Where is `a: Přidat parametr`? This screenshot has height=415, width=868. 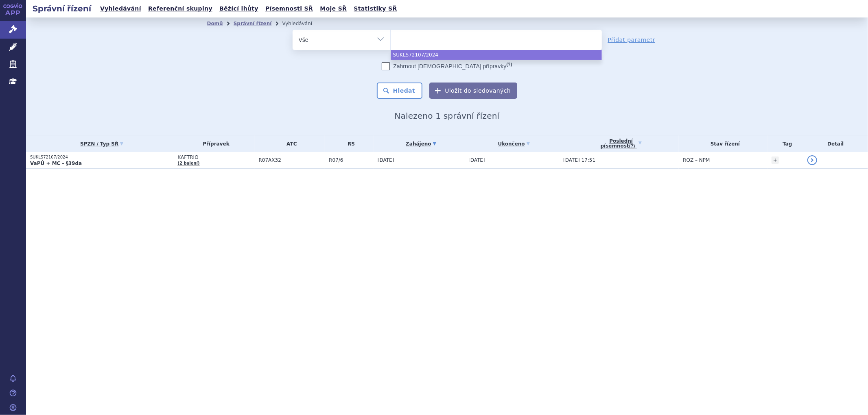 a: Přidat parametr is located at coordinates (632, 40).